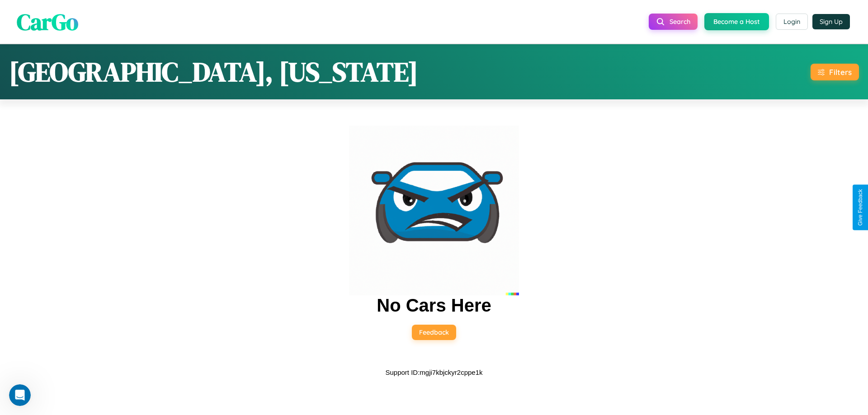 The width and height of the screenshot is (868, 415). I want to click on button: Feedback, so click(434, 332).